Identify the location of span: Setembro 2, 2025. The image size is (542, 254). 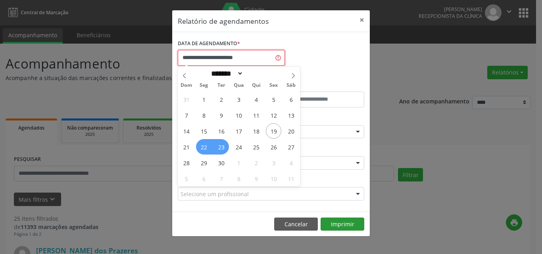
(221, 99).